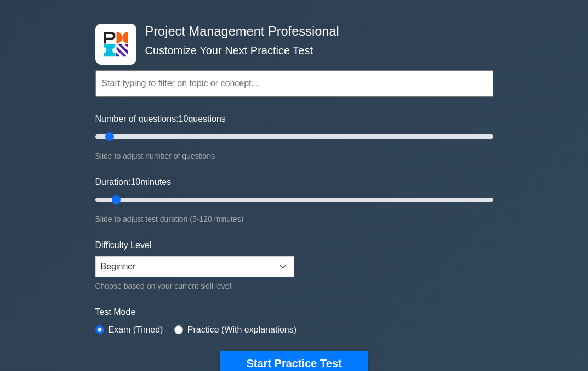 The width and height of the screenshot is (588, 371). Describe the element at coordinates (294, 83) in the screenshot. I see `input: Start typing to filter on topic or concept...` at that location.